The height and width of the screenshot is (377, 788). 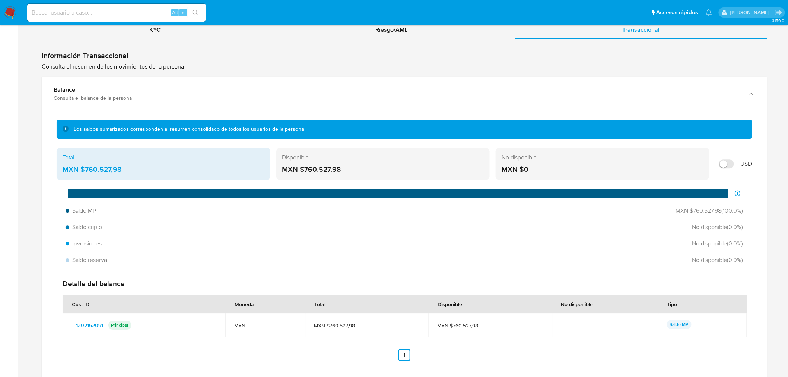 I want to click on span: Riesgo/AML, so click(x=391, y=29).